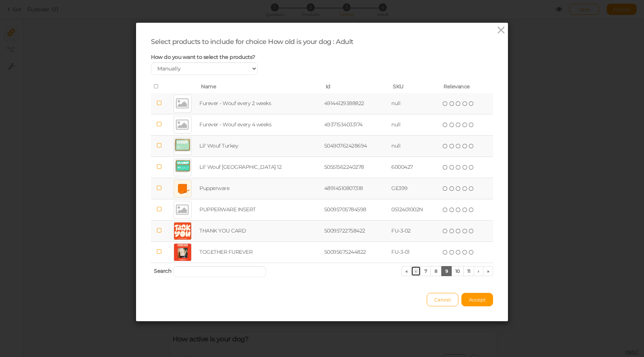  I want to click on span: Accept, so click(477, 300).